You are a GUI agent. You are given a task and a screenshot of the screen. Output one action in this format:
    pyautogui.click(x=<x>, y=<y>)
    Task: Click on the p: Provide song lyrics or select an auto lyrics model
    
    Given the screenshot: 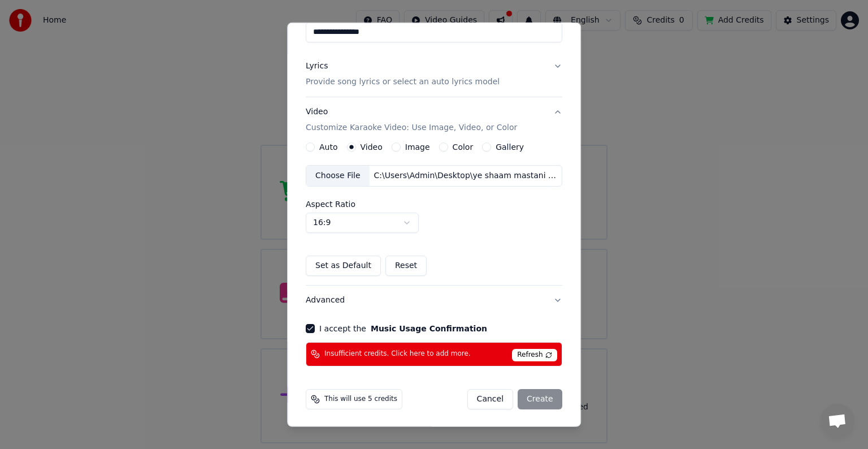 What is the action you would take?
    pyautogui.click(x=402, y=82)
    